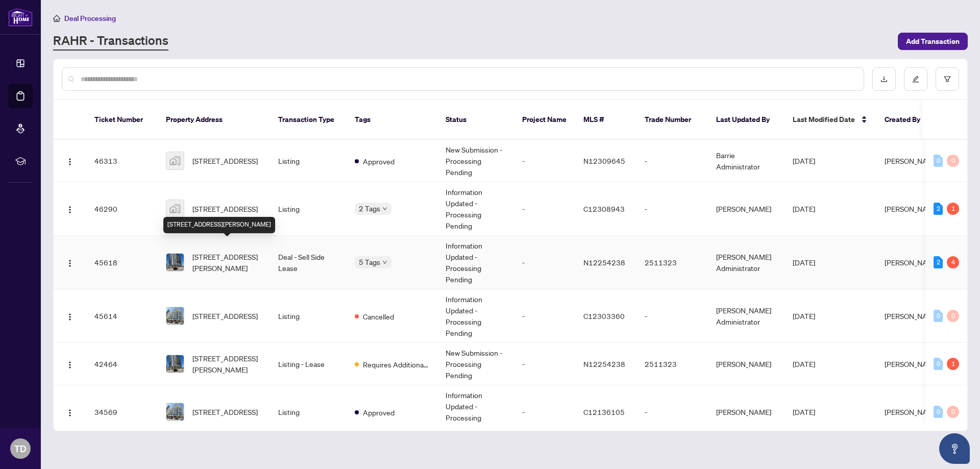 This screenshot has width=980, height=469. What do you see at coordinates (605, 120) in the screenshot?
I see `th: MLS #` at bounding box center [605, 120].